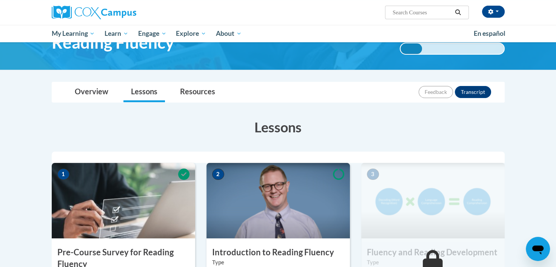 The width and height of the screenshot is (556, 267). Describe the element at coordinates (373, 174) in the screenshot. I see `span: 3` at that location.